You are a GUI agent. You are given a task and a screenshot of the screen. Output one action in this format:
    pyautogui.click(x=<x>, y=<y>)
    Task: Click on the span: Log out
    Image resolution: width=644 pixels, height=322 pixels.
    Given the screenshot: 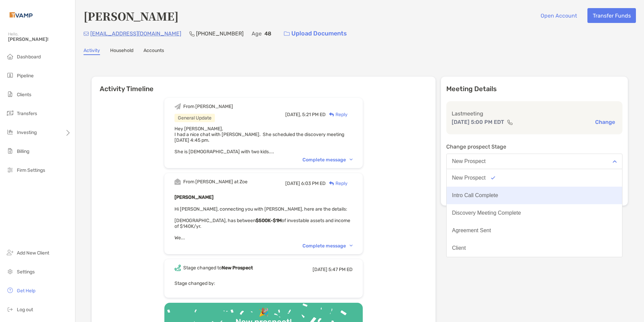 What is the action you would take?
    pyautogui.click(x=25, y=309)
    